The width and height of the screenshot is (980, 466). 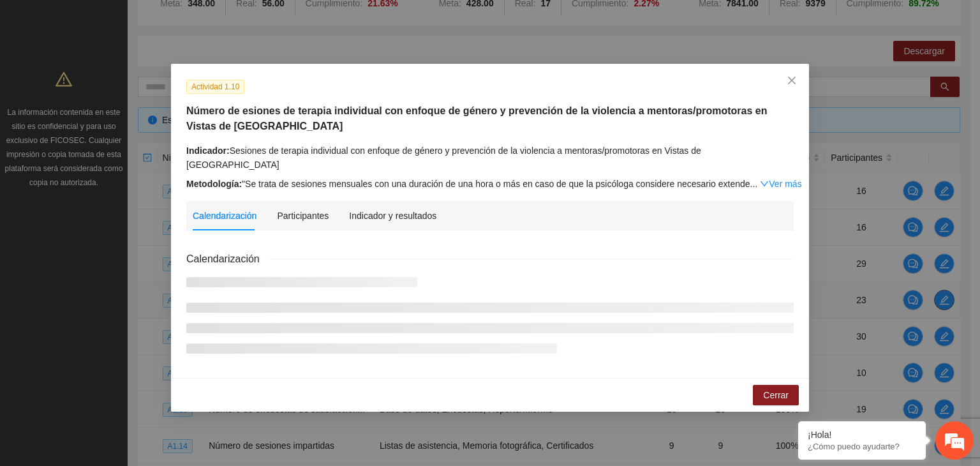 I want to click on button: Cerrar, so click(x=776, y=395).